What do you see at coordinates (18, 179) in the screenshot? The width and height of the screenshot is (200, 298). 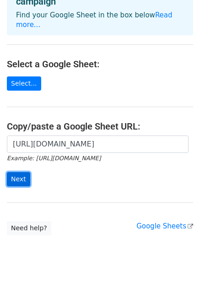 I see `input: Next` at bounding box center [18, 179].